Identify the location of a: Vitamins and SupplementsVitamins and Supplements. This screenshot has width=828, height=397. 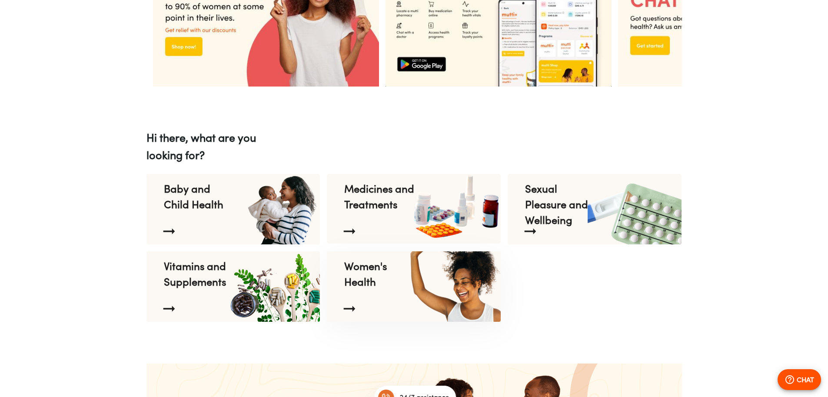
(233, 286).